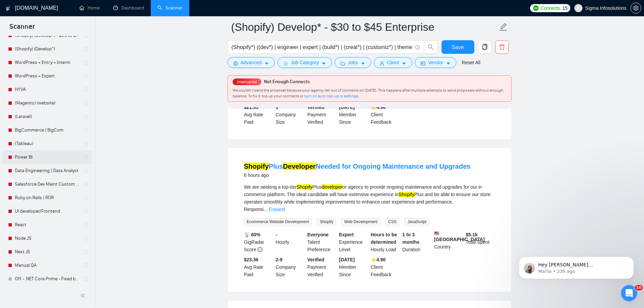 Image resolution: width=644 pixels, height=308 pixels. Describe the element at coordinates (385, 242) in the screenshot. I see `div: Hourly Load` at that location.